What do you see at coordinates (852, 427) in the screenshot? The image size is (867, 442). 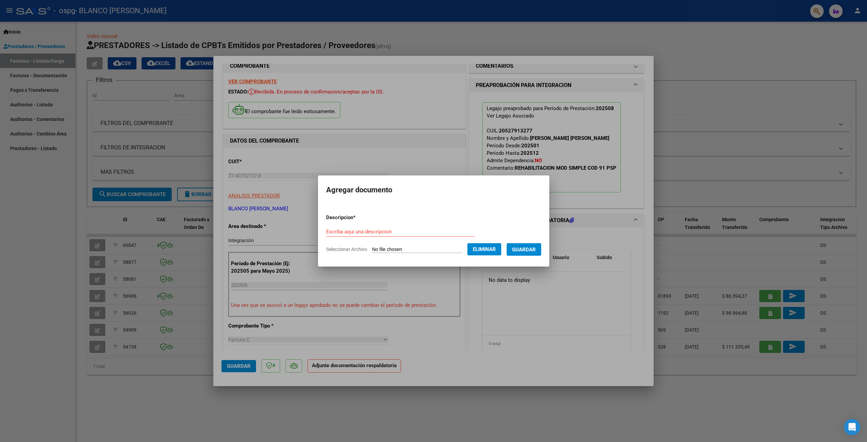 I see `div: Open Intercom Messenger` at bounding box center [852, 427].